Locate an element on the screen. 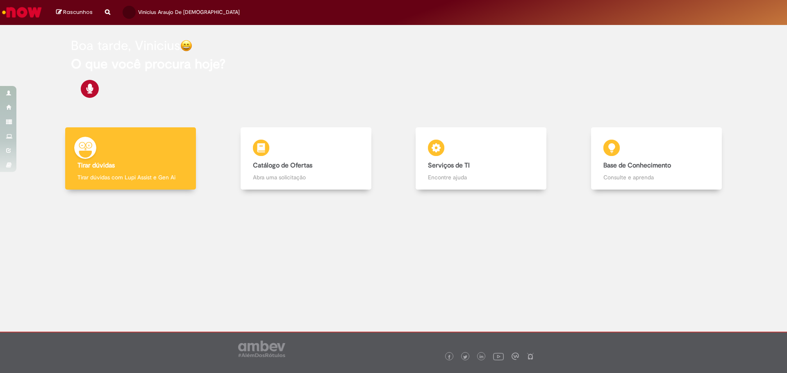 This screenshot has height=373, width=787. a: Base de Conhecimento Consulte e aprenda is located at coordinates (657, 159).